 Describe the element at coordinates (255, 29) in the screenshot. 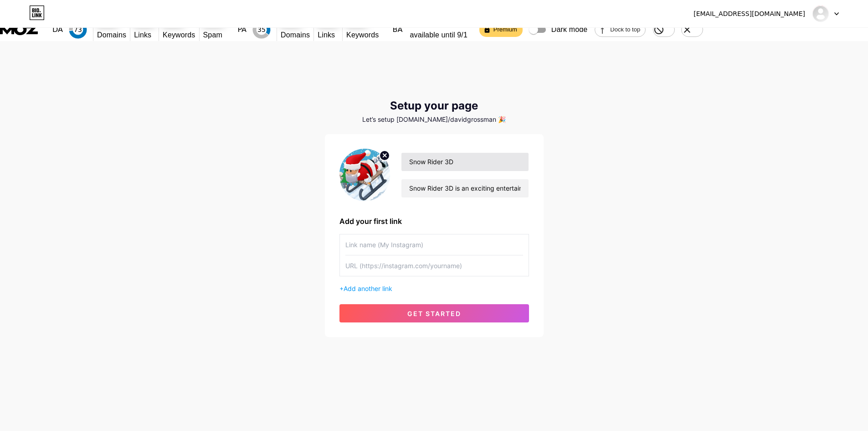

I see `div: Predicts a page's ranking potential in search engines based on an algorithm of link metrics.` at that location.